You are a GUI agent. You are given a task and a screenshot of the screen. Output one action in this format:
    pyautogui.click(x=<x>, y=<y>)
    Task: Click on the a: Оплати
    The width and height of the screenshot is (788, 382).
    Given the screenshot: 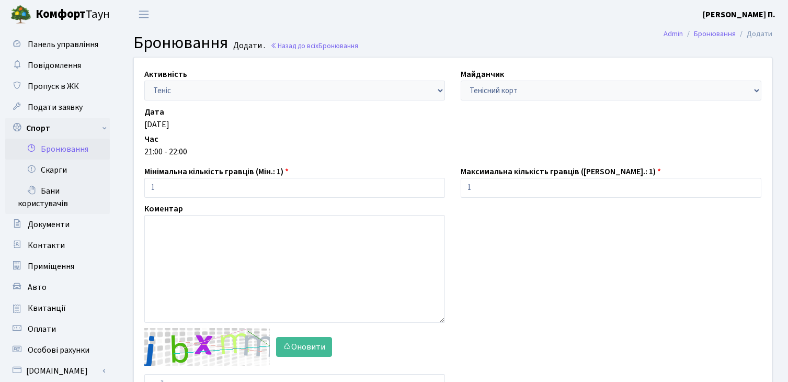 What is the action you would take?
    pyautogui.click(x=58, y=329)
    